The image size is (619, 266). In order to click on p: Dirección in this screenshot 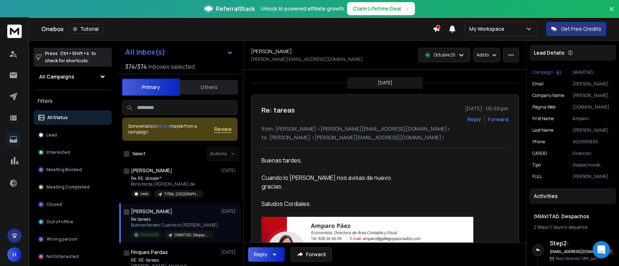, I will do `click(592, 154)`.